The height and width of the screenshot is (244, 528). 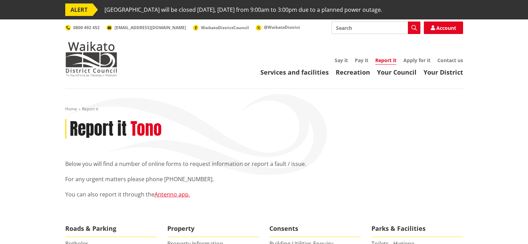 What do you see at coordinates (417, 60) in the screenshot?
I see `a: Apply for it` at bounding box center [417, 60].